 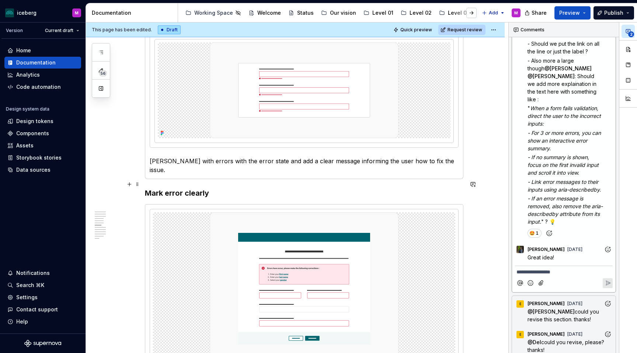 I want to click on button: Request review, so click(x=462, y=30).